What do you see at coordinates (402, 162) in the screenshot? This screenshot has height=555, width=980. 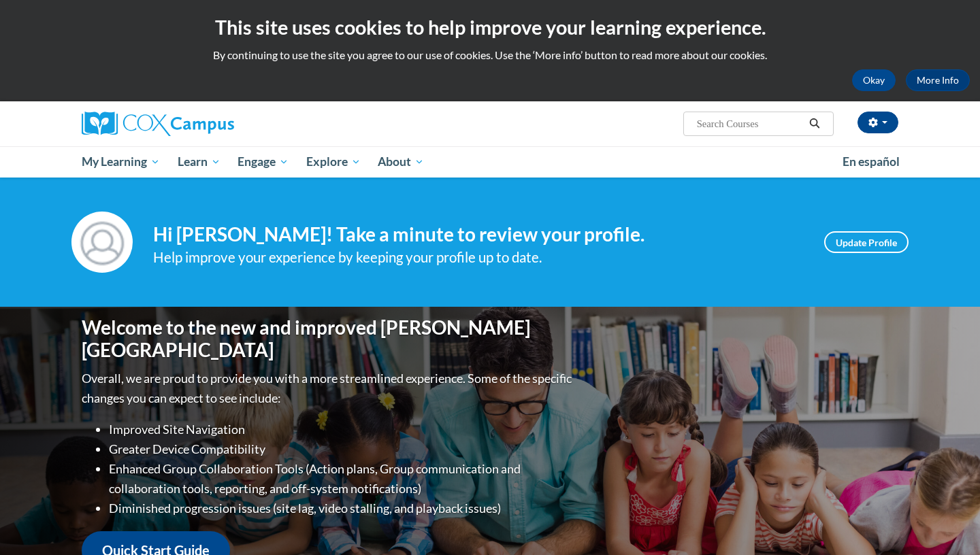 I see `a: About` at bounding box center [402, 162].